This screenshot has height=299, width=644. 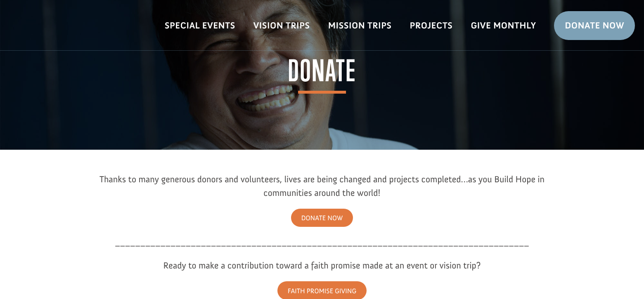 What do you see at coordinates (595, 26) in the screenshot?
I see `a: Donate Now` at bounding box center [595, 26].